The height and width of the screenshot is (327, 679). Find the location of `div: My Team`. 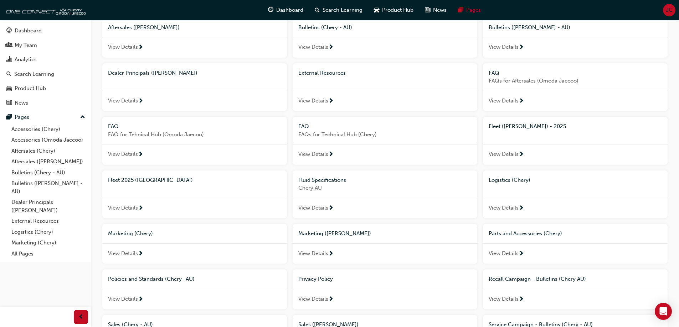

div: My Team is located at coordinates (26, 45).